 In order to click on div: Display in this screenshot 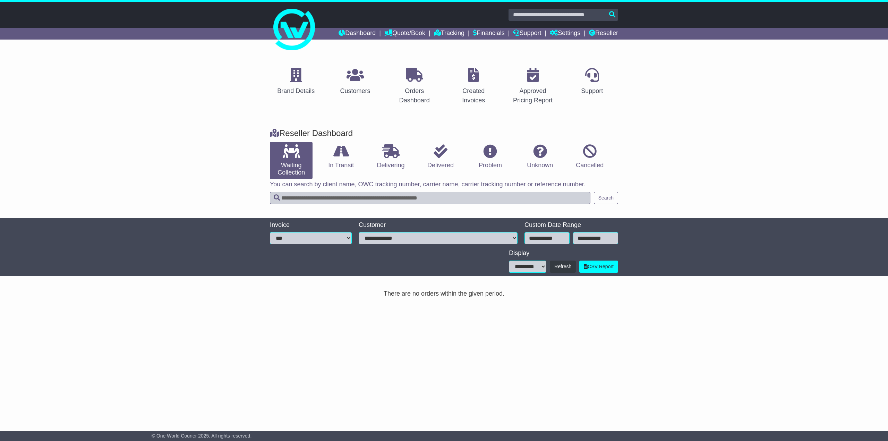, I will do `click(563, 253)`.